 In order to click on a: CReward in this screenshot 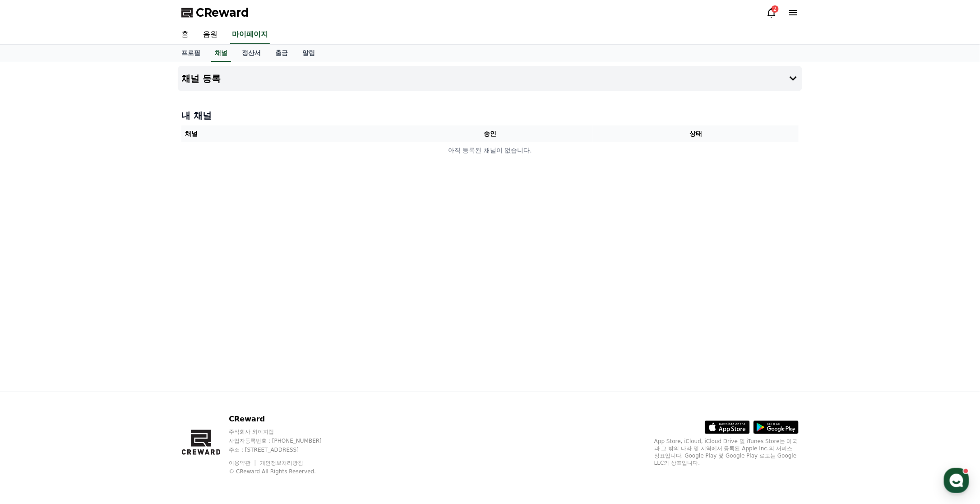, I will do `click(215, 13)`.